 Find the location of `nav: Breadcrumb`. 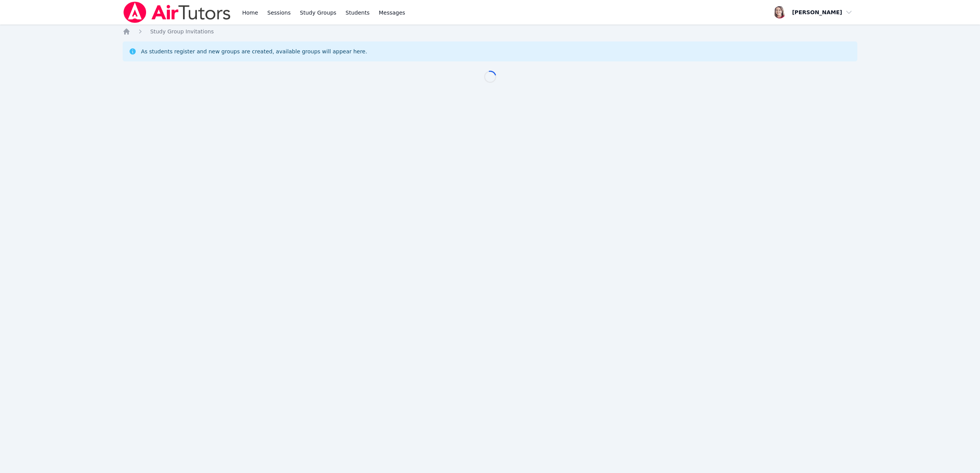

nav: Breadcrumb is located at coordinates (490, 31).